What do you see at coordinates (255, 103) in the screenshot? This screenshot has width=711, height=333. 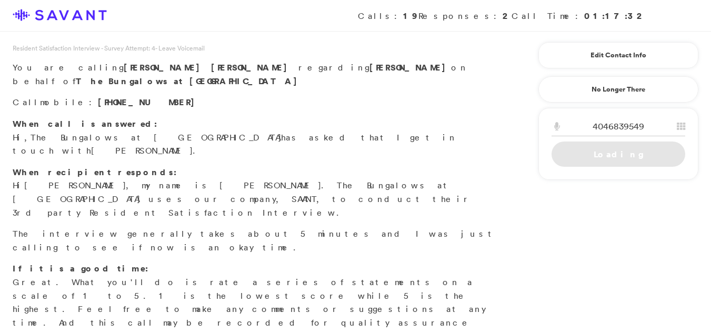 I see `p: Call :` at bounding box center [255, 103].